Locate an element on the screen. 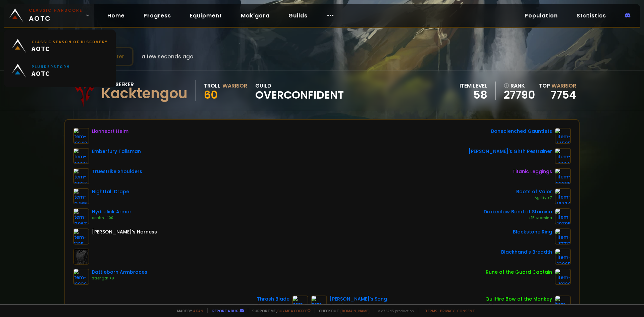  div: rank is located at coordinates (519, 86).